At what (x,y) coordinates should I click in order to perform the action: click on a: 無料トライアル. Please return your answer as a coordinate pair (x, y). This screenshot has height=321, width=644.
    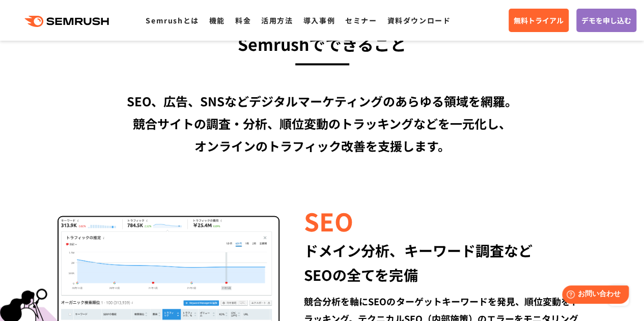
    Looking at the image, I should click on (539, 21).